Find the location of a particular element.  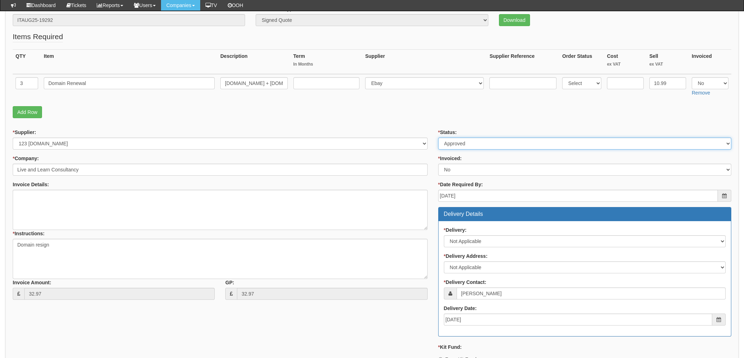

legend: Items Required is located at coordinates (38, 37).